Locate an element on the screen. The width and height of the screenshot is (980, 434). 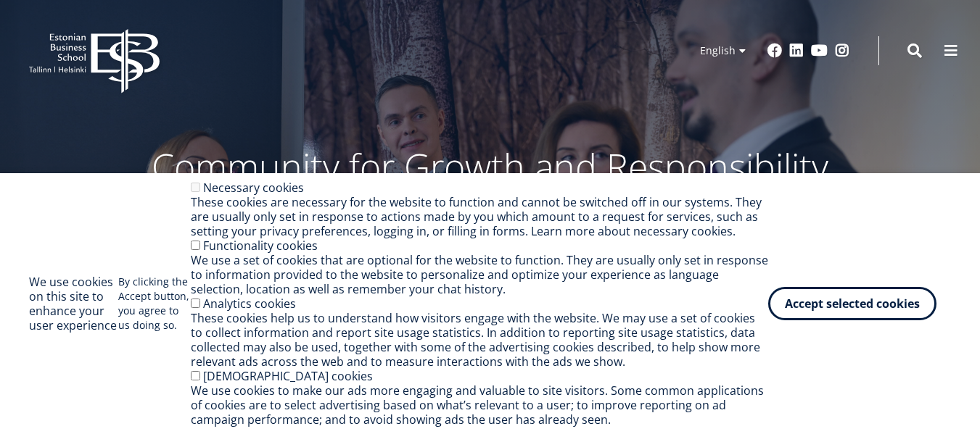
label: Analytics cookies is located at coordinates (249, 304).